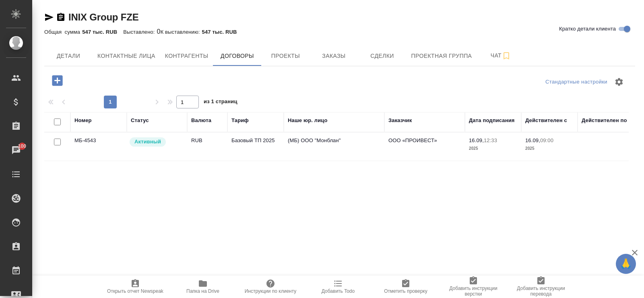 The height and width of the screenshot is (298, 644). I want to click on div: split button, so click(576, 82).